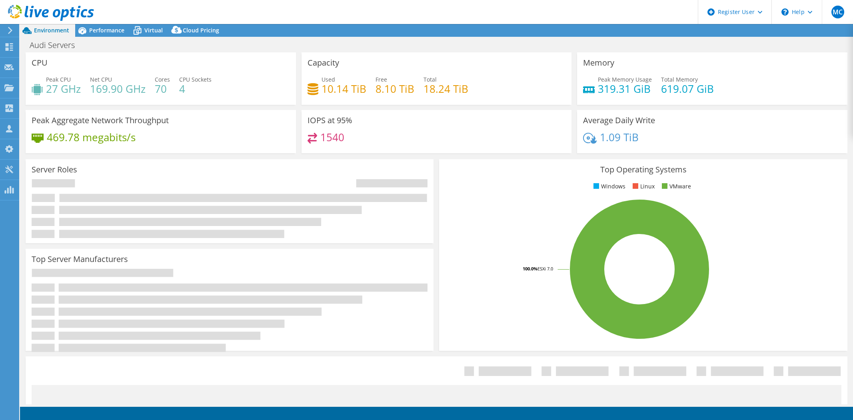  I want to click on li: Windows, so click(608, 186).